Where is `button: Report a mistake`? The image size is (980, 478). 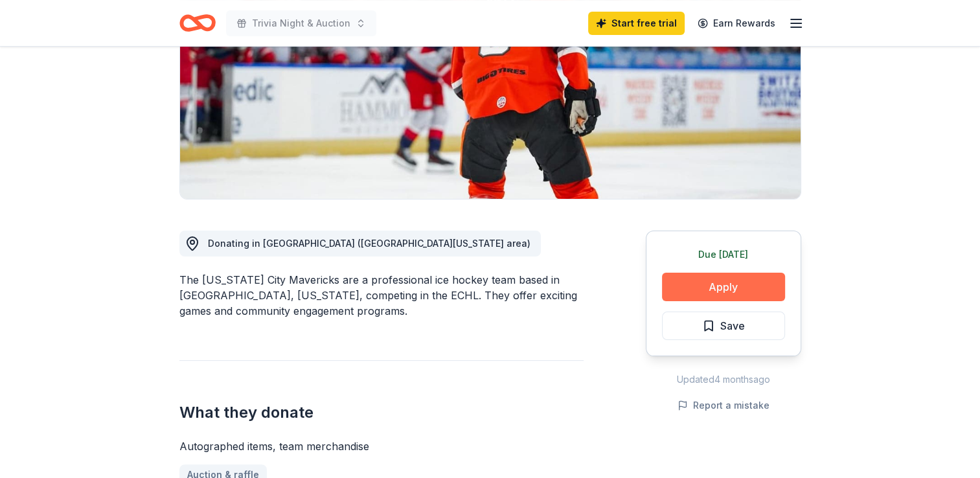
button: Report a mistake is located at coordinates (723, 405).